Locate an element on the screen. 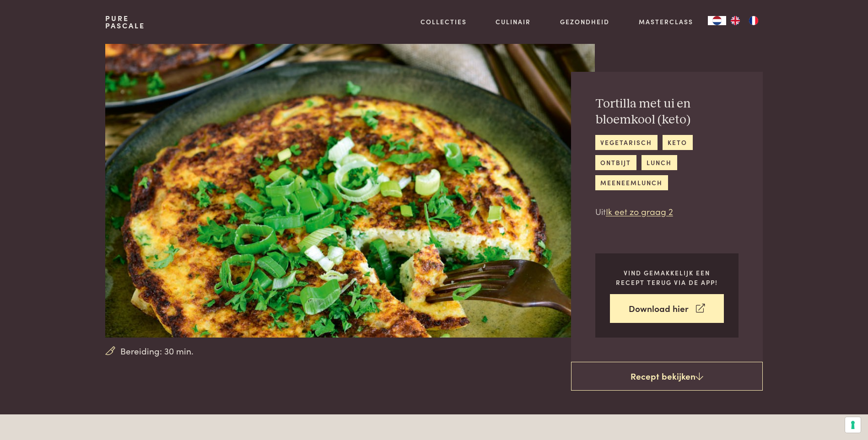 The image size is (868, 440). a: vegetarisch is located at coordinates (627, 142).